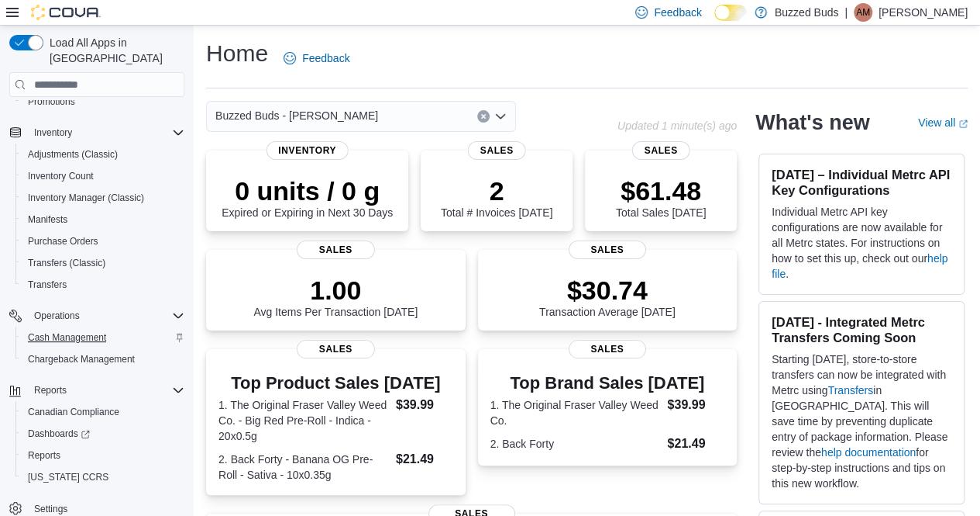 This screenshot has height=516, width=980. What do you see at coordinates (238, 53) in the screenshot?
I see `h1: Home` at bounding box center [238, 53].